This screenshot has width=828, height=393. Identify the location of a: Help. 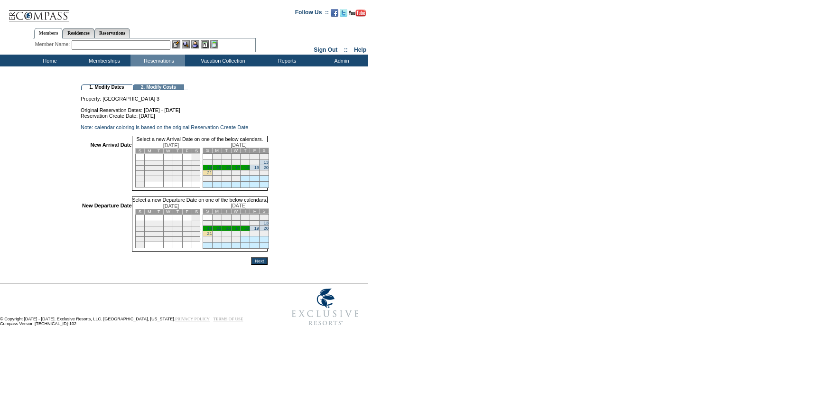
(360, 50).